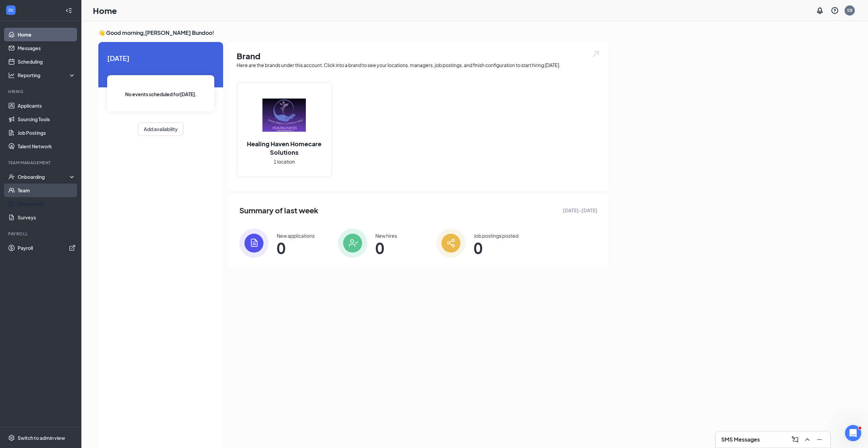 Image resolution: width=868 pixels, height=448 pixels. What do you see at coordinates (68, 10) in the screenshot?
I see `svg: Collapse` at bounding box center [68, 10].